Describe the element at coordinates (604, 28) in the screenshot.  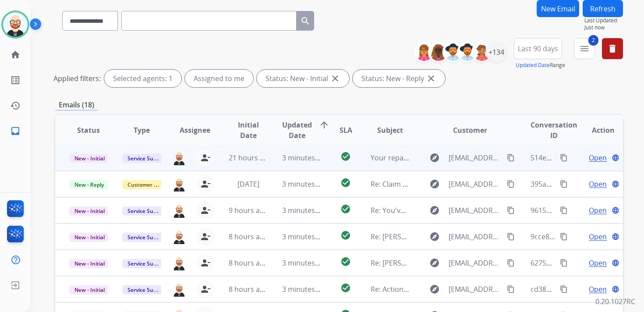
I see `span: Just now` at that location.